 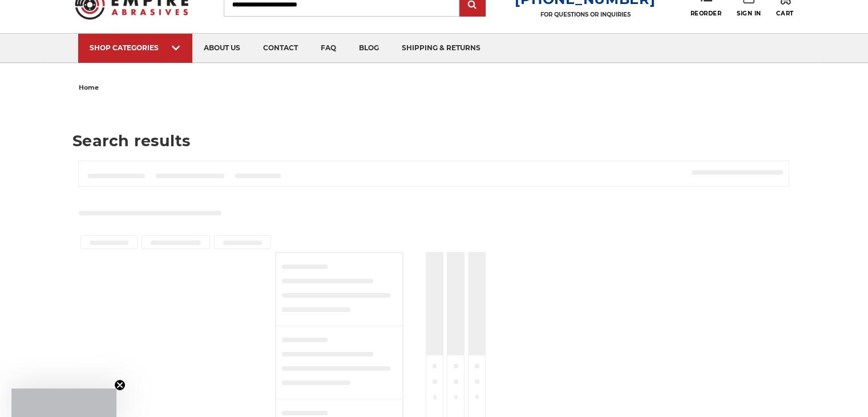 What do you see at coordinates (434, 140) in the screenshot?
I see `h1: Search results` at bounding box center [434, 140].